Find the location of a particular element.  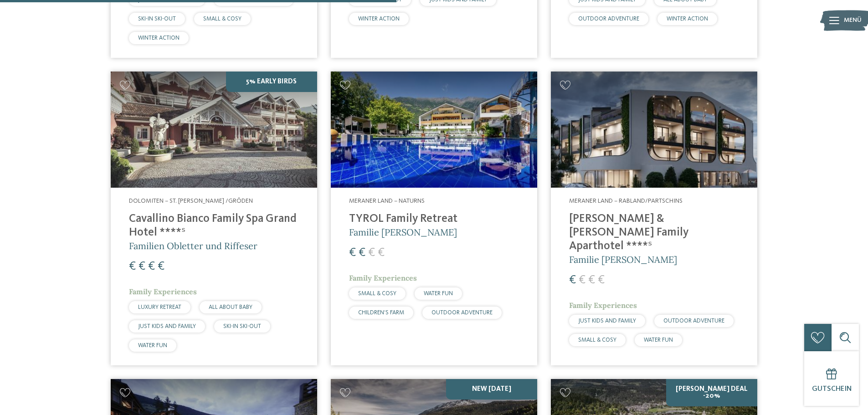

a: Gutschein is located at coordinates (831, 379).